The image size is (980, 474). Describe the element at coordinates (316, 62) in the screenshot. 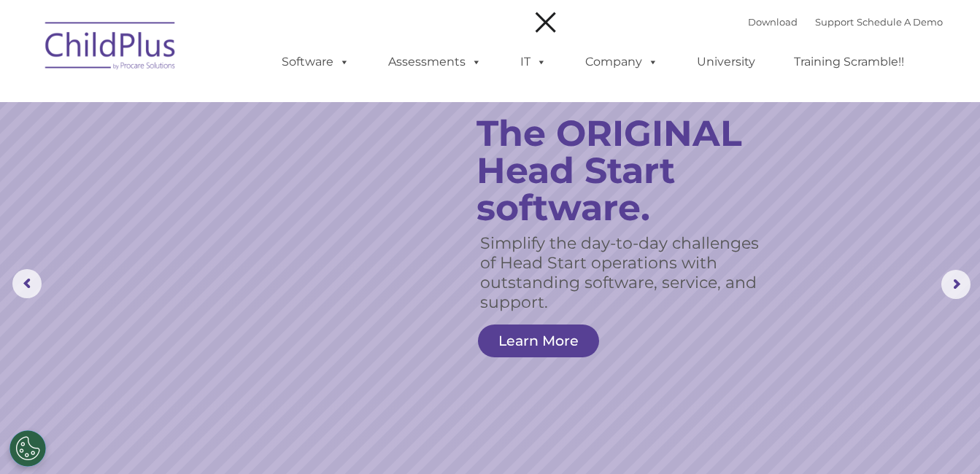

I see `a: Software` at that location.